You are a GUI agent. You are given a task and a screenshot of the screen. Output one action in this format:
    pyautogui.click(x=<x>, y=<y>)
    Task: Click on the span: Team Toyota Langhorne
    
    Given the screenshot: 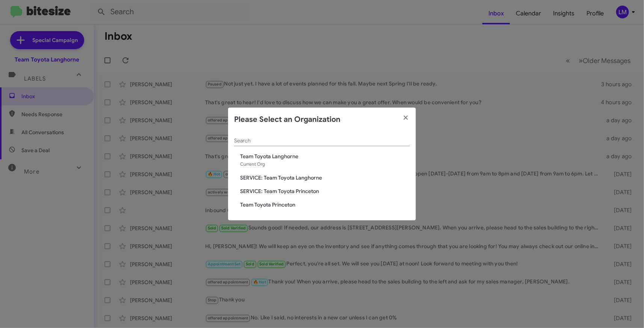 What is the action you would take?
    pyautogui.click(x=325, y=156)
    